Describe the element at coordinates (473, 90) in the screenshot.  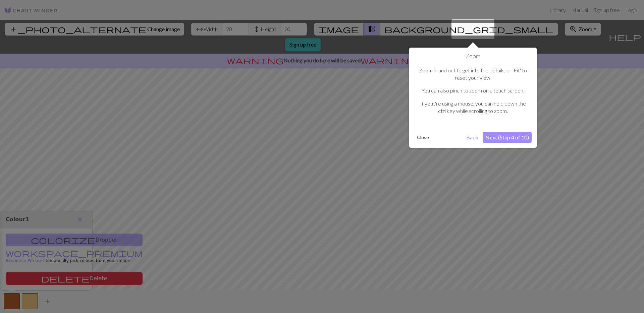
I see `p: You can also pinch to zoom on a touch screen.` at that location.